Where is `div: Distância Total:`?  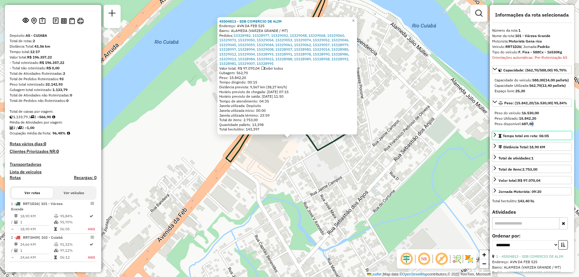 div: Distância Total: is located at coordinates (53, 46).